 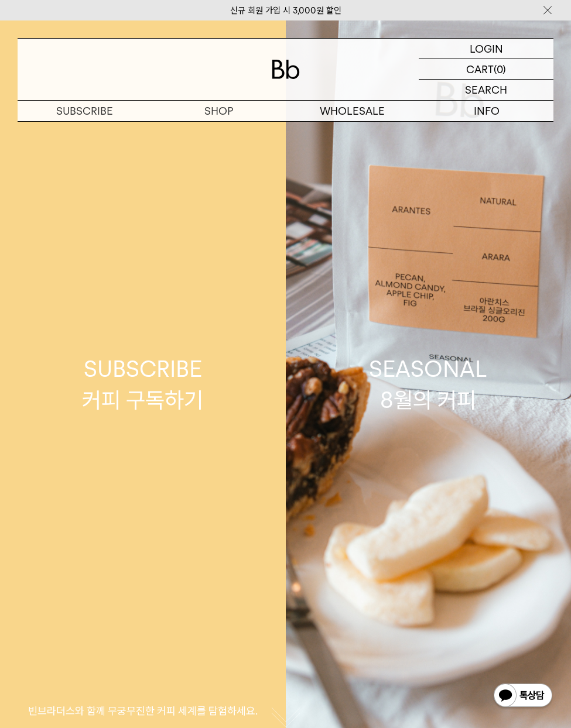 I want to click on a: CART (0), so click(x=486, y=69).